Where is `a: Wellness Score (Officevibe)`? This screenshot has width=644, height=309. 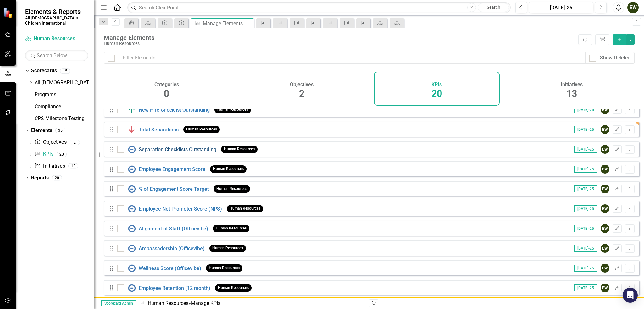 a: Wellness Score (Officevibe) is located at coordinates (170, 268).